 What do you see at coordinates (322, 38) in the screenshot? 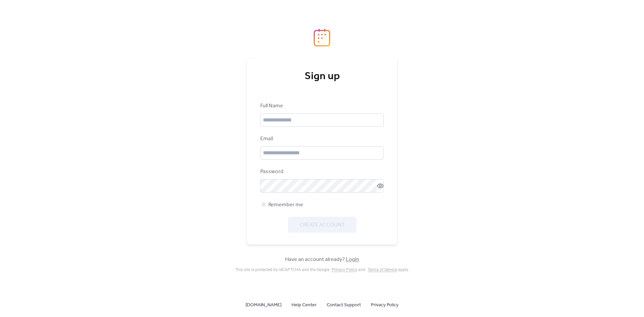
I see `img: logo` at bounding box center [322, 38].